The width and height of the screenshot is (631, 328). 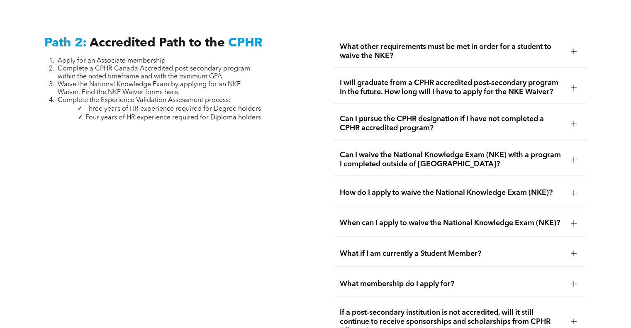 What do you see at coordinates (452, 193) in the screenshot?
I see `span: How do I apply to waive the National Knowledge Exam (NKE)?` at bounding box center [452, 193].